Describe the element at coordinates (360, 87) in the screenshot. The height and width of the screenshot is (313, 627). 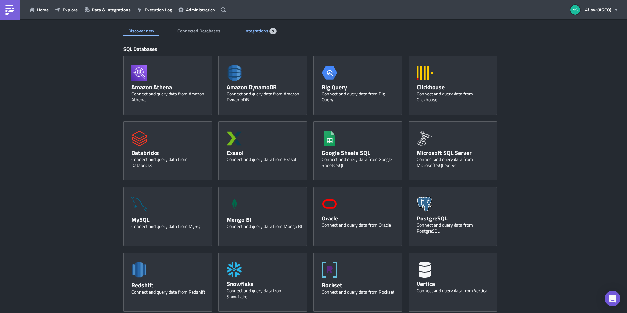
I see `div: Big Query` at that location.